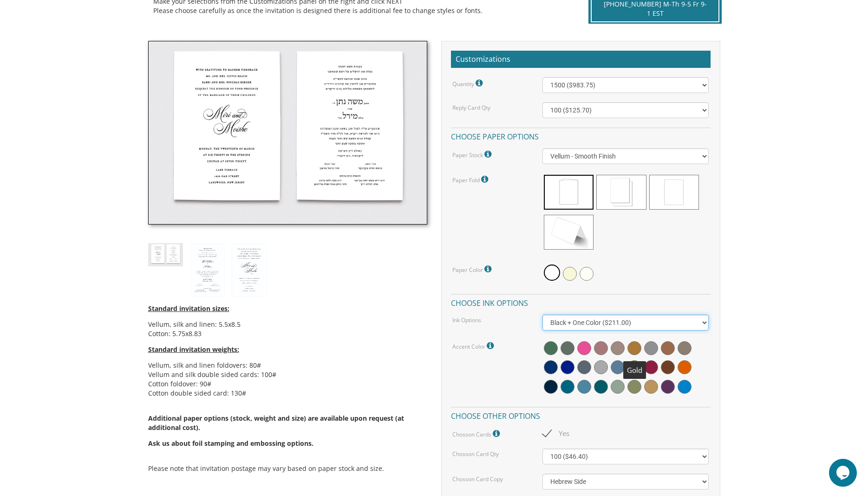 The image size is (868, 496). Describe the element at coordinates (580, 59) in the screenshot. I see `h2: Customizations` at that location.